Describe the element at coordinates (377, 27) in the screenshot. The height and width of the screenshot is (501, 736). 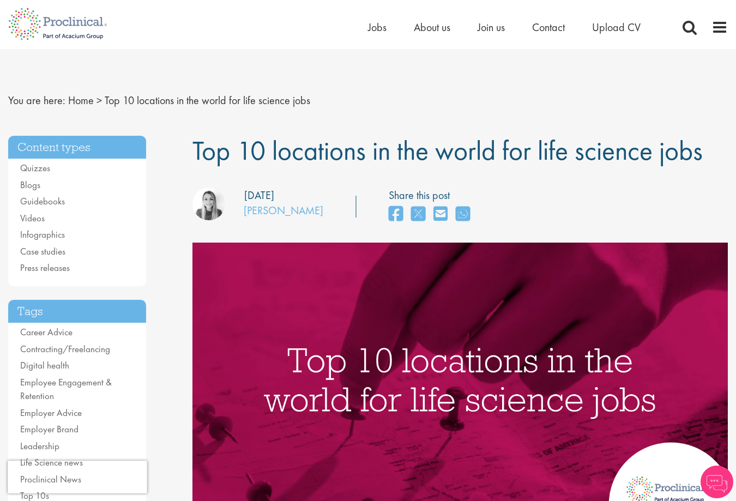
I see `a: Jobs` at that location.